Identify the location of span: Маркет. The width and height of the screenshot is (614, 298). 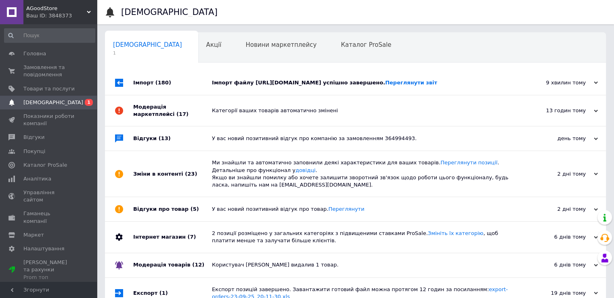
(34, 235).